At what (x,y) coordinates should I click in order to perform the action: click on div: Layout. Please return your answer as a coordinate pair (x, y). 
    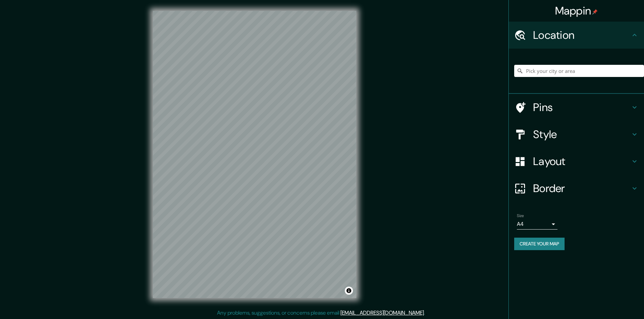
    Looking at the image, I should click on (576, 161).